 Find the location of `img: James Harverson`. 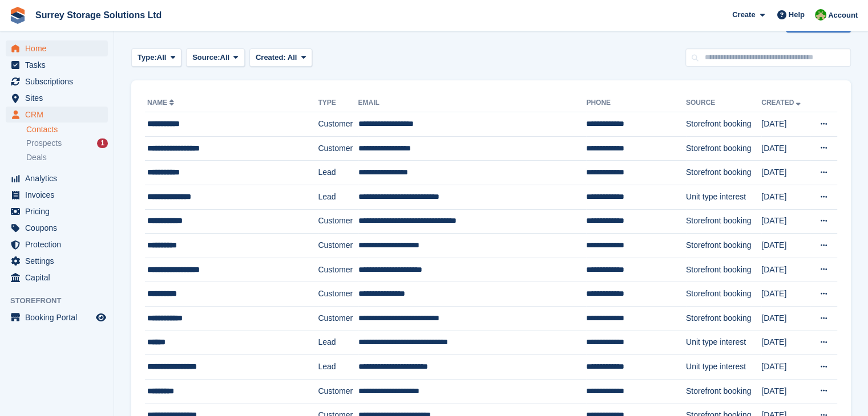

img: James Harverson is located at coordinates (821, 14).